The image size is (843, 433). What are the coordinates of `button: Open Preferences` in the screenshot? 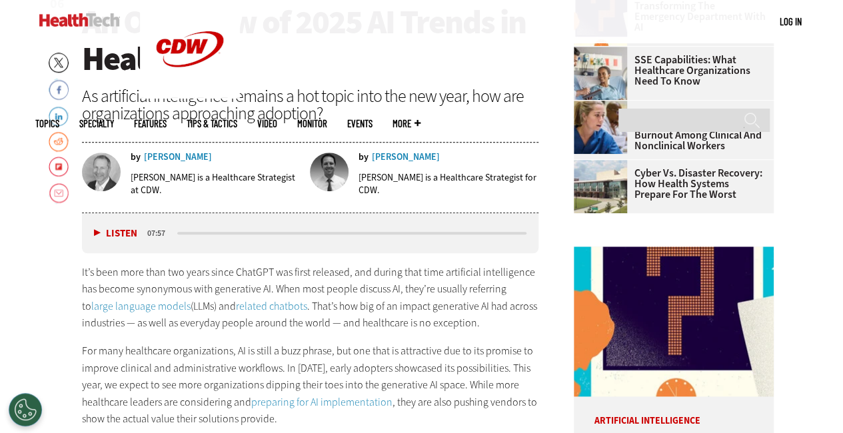 It's located at (25, 410).